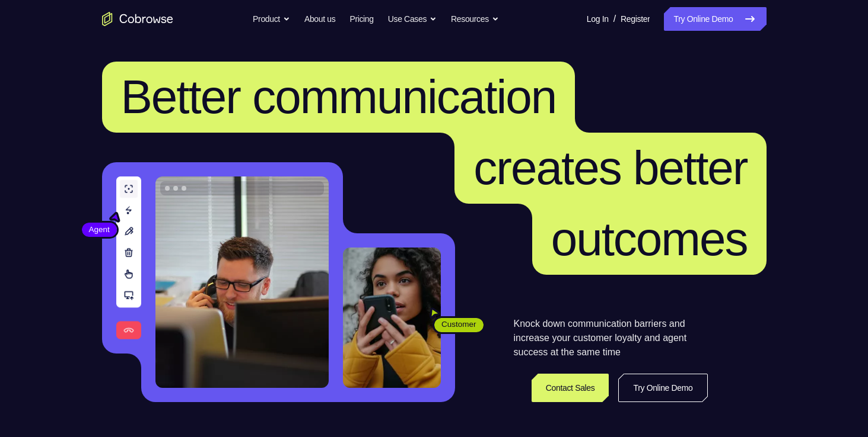  I want to click on a: About us, so click(319, 19).